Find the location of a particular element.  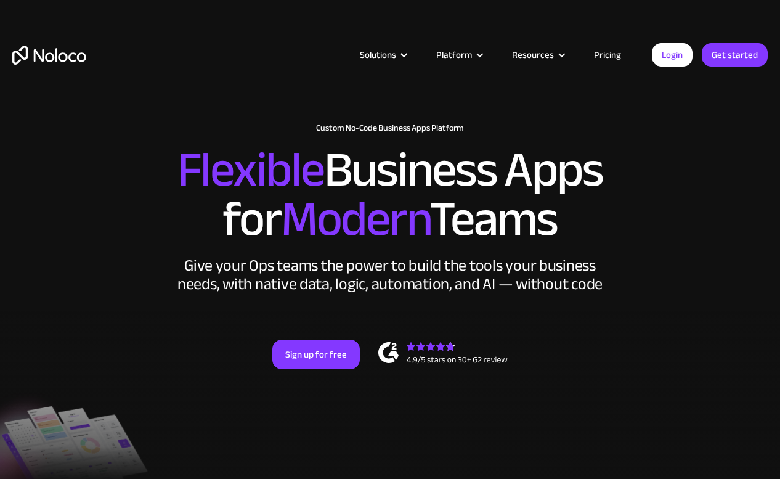

h2: Business Apps for Teams is located at coordinates (390, 195).